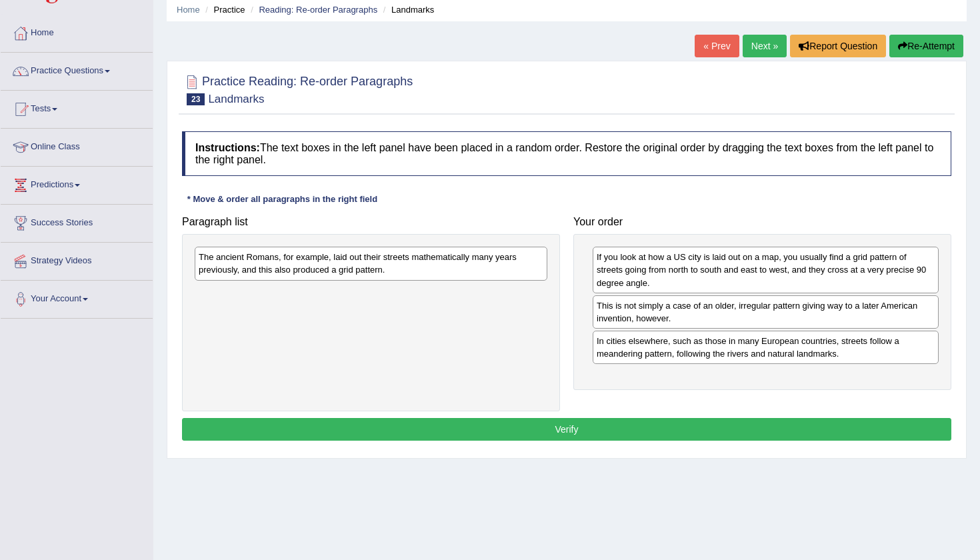 The height and width of the screenshot is (560, 980). What do you see at coordinates (77, 259) in the screenshot?
I see `a: Strategy Videos` at bounding box center [77, 259].